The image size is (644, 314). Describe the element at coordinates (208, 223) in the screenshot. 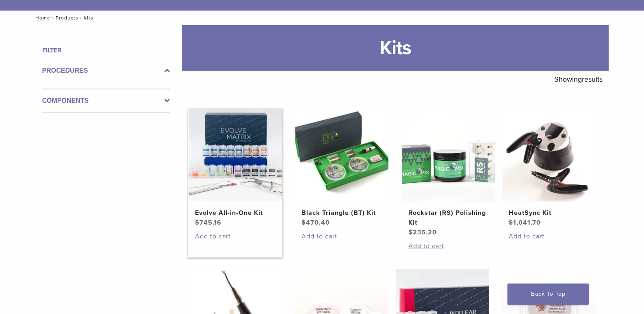

I see `bdi: 745.16` at that location.